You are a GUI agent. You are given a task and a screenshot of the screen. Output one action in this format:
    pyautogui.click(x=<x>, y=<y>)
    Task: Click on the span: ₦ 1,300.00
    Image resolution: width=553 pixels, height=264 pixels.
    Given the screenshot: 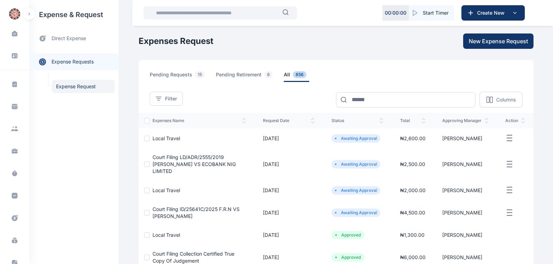 What is the action you would take?
    pyautogui.click(x=412, y=234)
    